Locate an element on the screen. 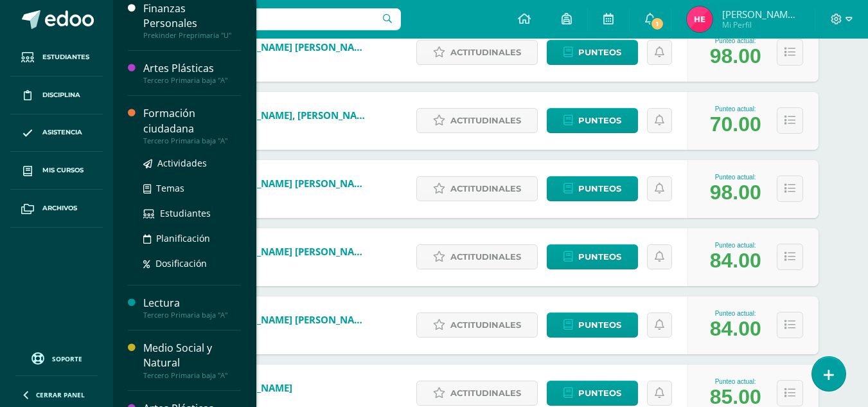 The height and width of the screenshot is (407, 868). span: Temas is located at coordinates (170, 188).